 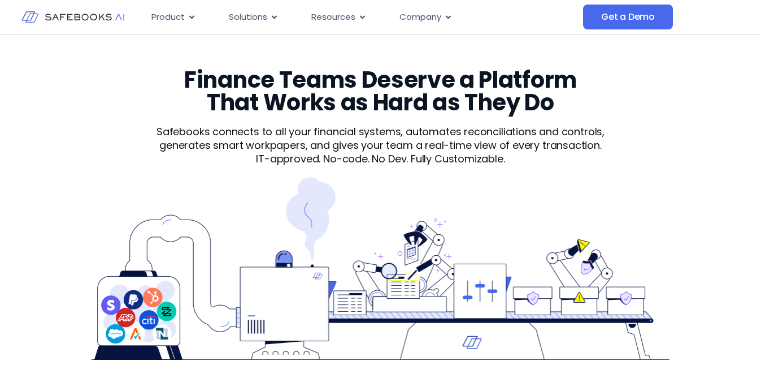 What do you see at coordinates (380, 91) in the screenshot?
I see `h3: Finance Teams Deserve a Platform That Works as Hard as They Do` at bounding box center [380, 91].